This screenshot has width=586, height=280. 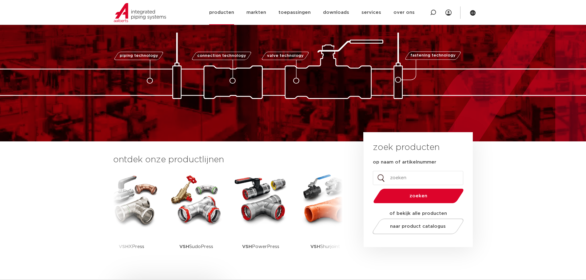 I want to click on a: VSHPowerPress, so click(x=261, y=219).